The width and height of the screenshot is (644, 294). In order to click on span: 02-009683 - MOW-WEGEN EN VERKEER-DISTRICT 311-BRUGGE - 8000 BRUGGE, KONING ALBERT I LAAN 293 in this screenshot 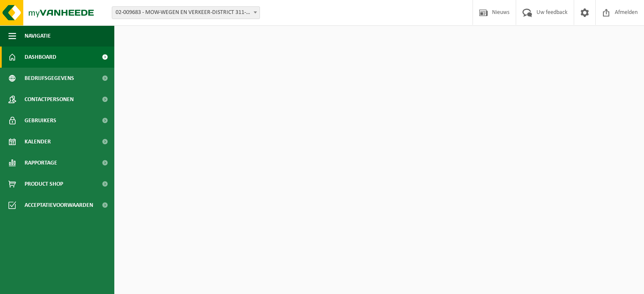, I will do `click(186, 12)`.